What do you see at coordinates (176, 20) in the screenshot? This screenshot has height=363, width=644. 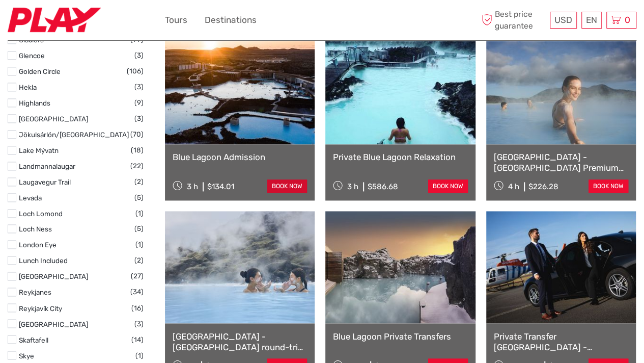 I see `a: Tours` at bounding box center [176, 20].